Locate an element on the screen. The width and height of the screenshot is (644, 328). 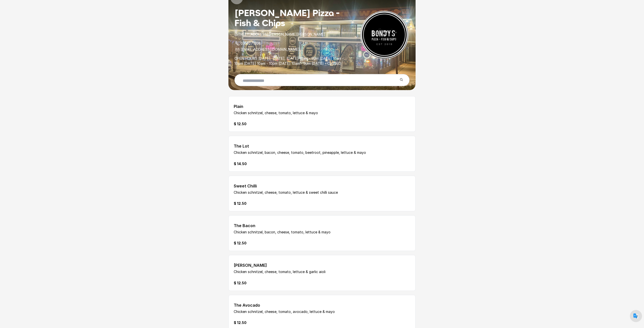
p: Chicken schnitzel, cheese, tomato, lettuce & sweet chilli sauce is located at coordinates (307, 193).